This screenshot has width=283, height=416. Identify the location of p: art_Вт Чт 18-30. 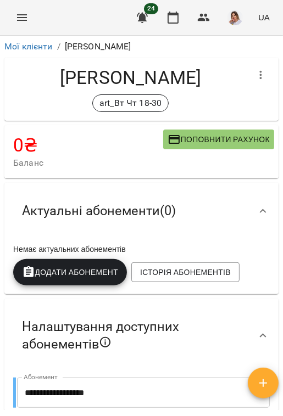
(130, 103).